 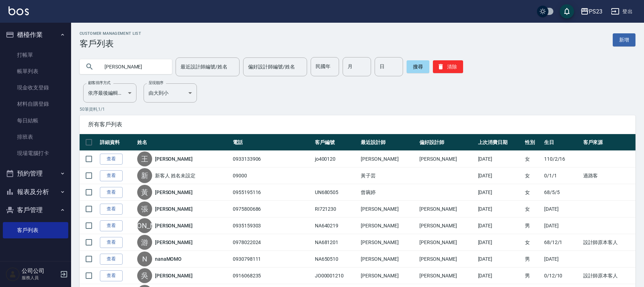 What do you see at coordinates (110, 93) in the screenshot?
I see `div: 依序最後編輯時間` at bounding box center [110, 93].